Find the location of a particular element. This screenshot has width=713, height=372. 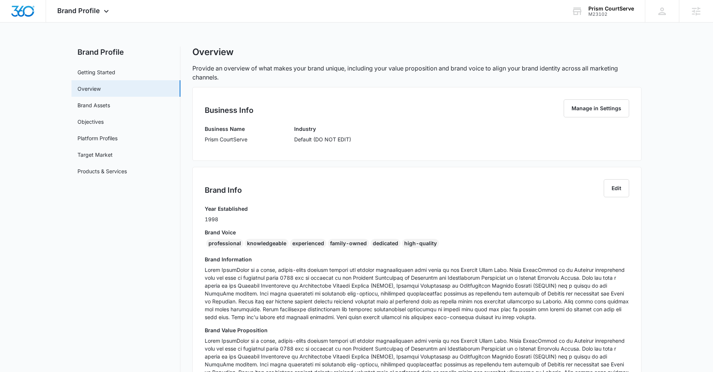

h1: Overview is located at coordinates (213, 52).